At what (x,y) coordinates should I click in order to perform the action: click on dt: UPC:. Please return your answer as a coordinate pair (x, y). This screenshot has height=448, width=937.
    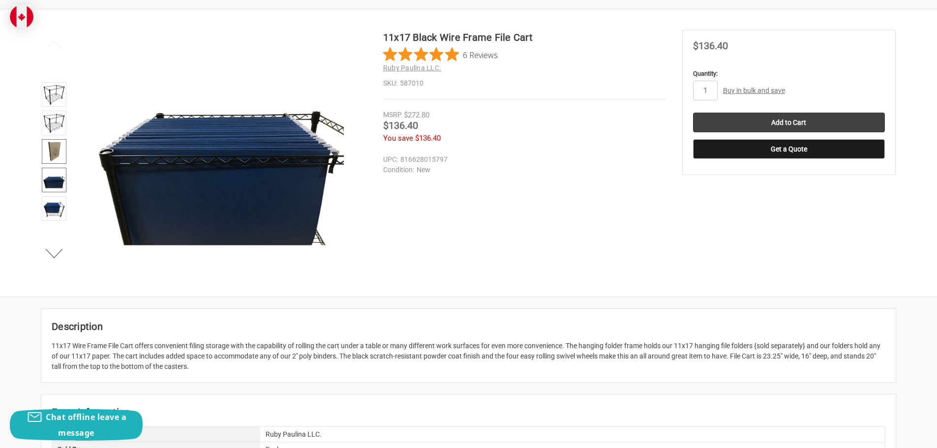
    Looking at the image, I should click on (390, 159).